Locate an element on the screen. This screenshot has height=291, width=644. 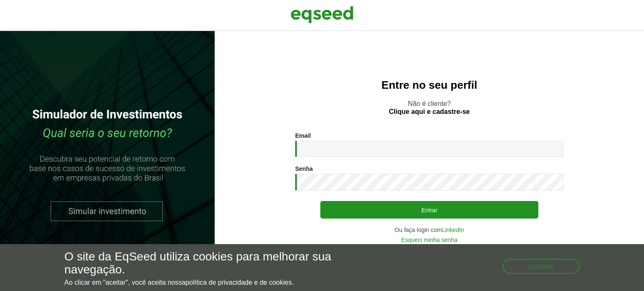
p: Ao clicar em "aceitar", você aceita nossa . is located at coordinates (219, 282).